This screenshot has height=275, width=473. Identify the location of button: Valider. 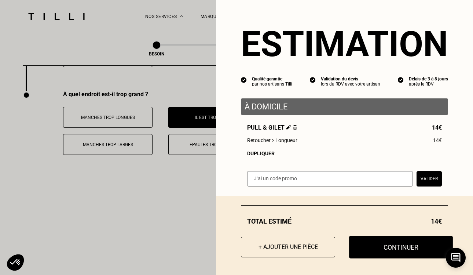
(429, 179).